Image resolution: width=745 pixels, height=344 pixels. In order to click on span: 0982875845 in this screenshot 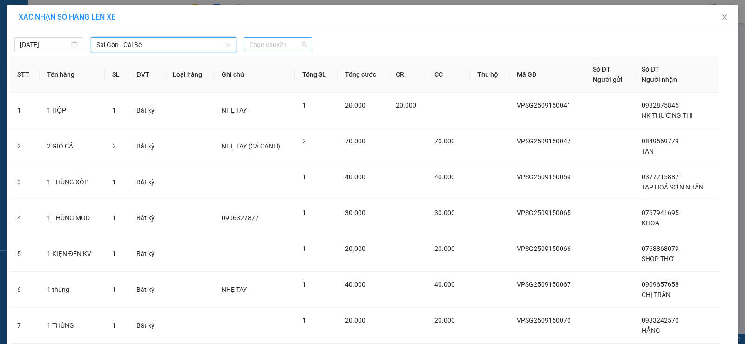, I will do `click(660, 105)`.